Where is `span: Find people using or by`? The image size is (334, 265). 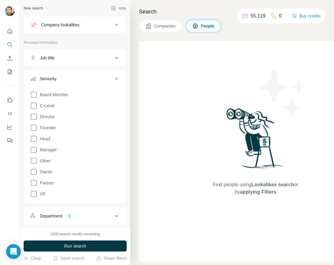 span: Find people using or by is located at coordinates (255, 189).